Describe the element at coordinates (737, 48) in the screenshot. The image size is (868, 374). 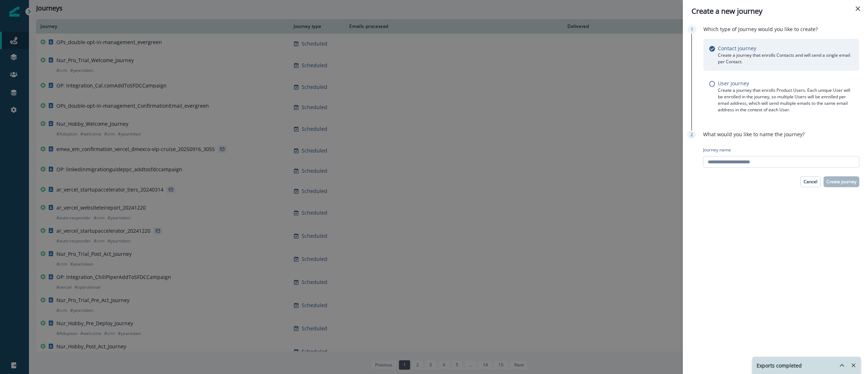
I see `p: Contact journey` at that location.